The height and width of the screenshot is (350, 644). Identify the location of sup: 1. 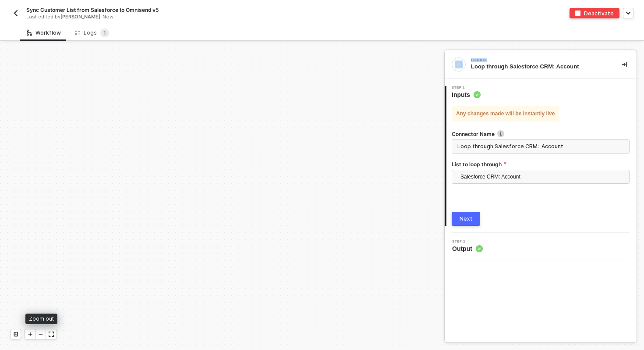
(105, 33).